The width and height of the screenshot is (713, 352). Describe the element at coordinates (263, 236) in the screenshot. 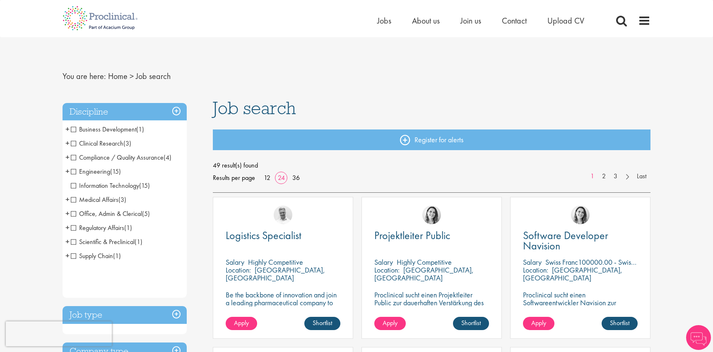

I see `span: Logistics Specialist` at that location.